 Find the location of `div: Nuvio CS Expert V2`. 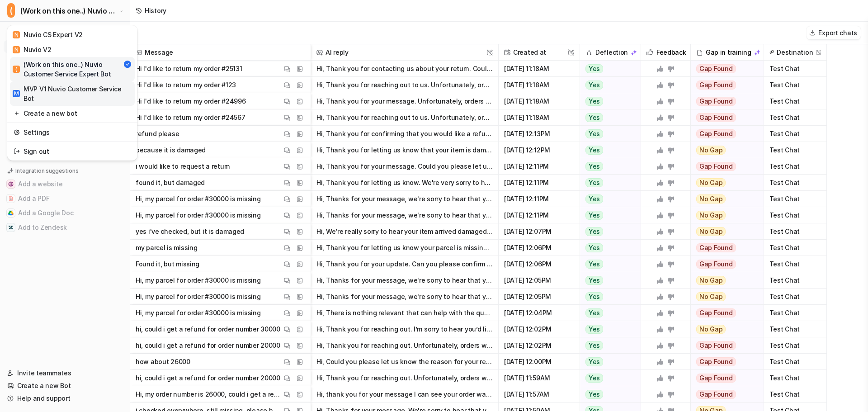

div: Nuvio CS Expert V2 is located at coordinates (47, 35).